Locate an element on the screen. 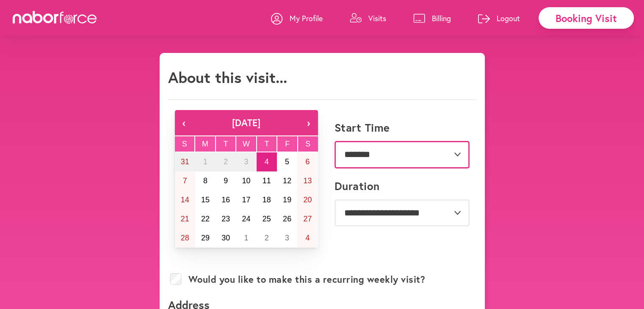 The width and height of the screenshot is (644, 309). label: Would you like to make this a recurring weekly visit? is located at coordinates (307, 279).